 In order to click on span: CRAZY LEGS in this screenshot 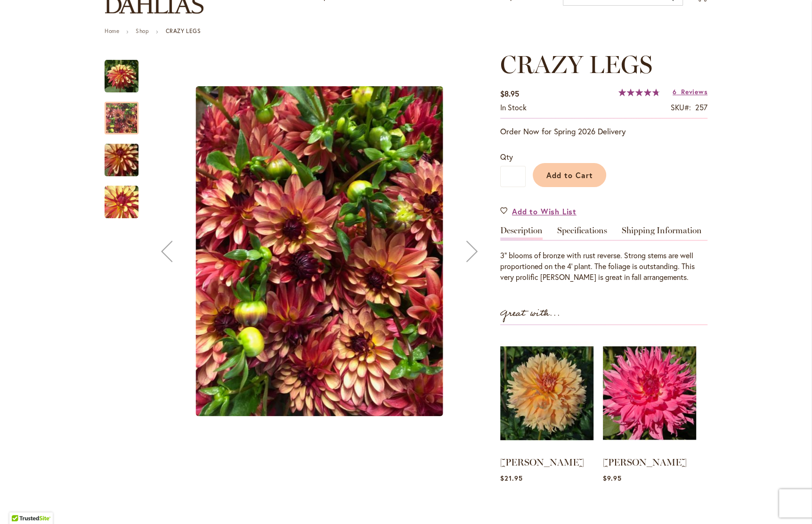, I will do `click(576, 64)`.